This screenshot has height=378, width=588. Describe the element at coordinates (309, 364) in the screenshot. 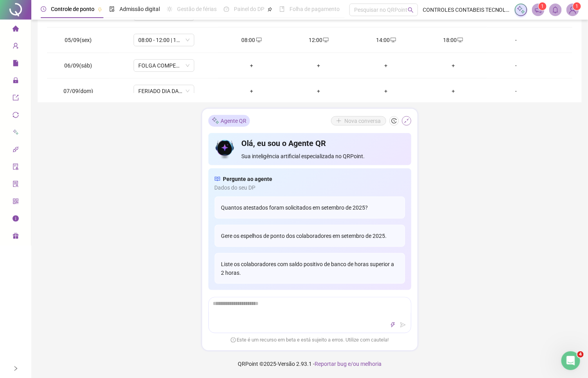

I see `footer: QRPoint © 2025 - 2.93.1 -` at that location.